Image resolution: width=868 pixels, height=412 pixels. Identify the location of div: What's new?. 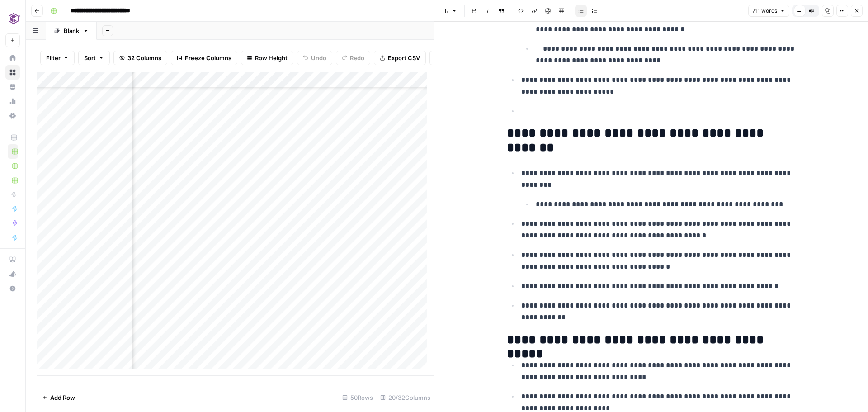
(13, 274).